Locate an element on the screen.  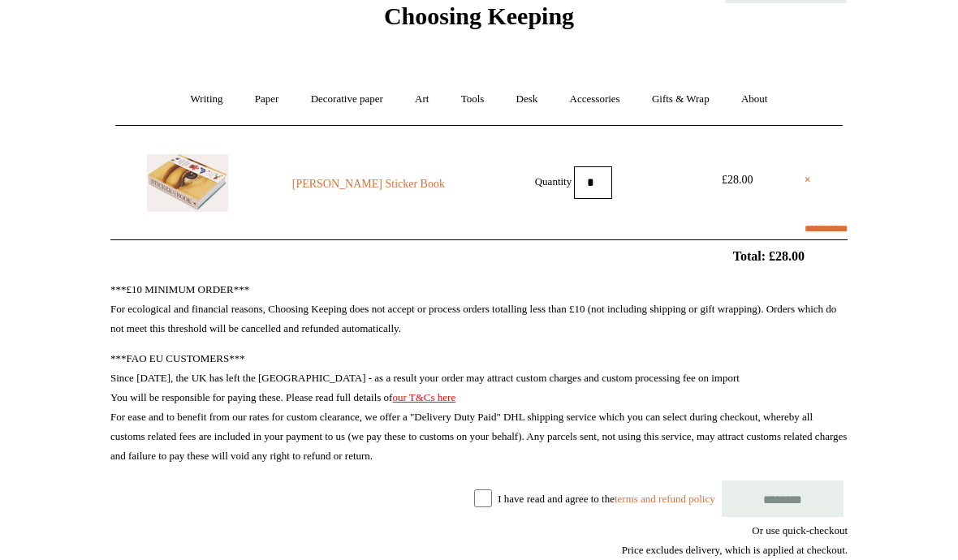
div: Or use quick-checkout is located at coordinates (479, 540).